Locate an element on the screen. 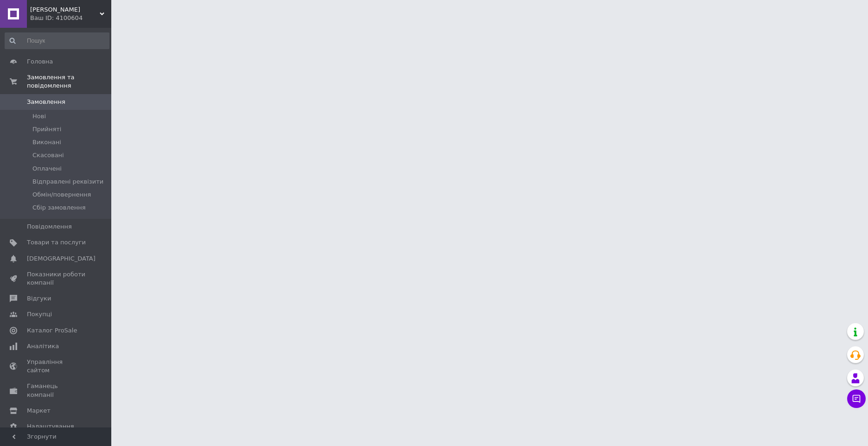 The width and height of the screenshot is (868, 446). span: Гаманець компанії is located at coordinates (56, 390).